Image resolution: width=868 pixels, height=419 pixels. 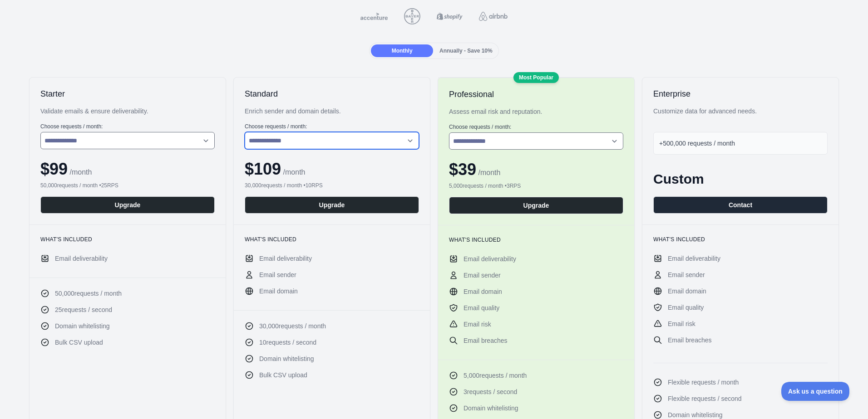 What do you see at coordinates (488, 173) in the screenshot?
I see `span: / month` at bounding box center [488, 173].